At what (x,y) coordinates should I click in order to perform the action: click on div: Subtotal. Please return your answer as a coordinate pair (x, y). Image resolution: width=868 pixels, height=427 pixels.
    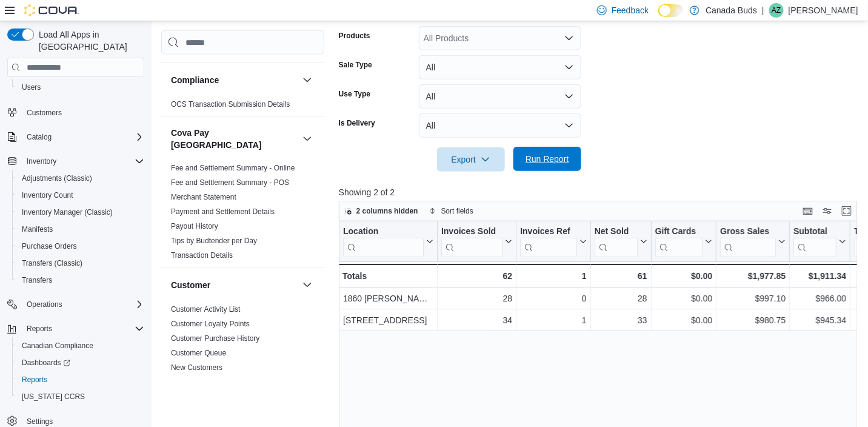
    Looking at the image, I should click on (815, 242).